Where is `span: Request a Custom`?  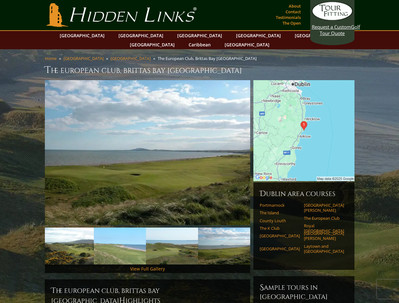
span: Request a Custom is located at coordinates (331, 27).